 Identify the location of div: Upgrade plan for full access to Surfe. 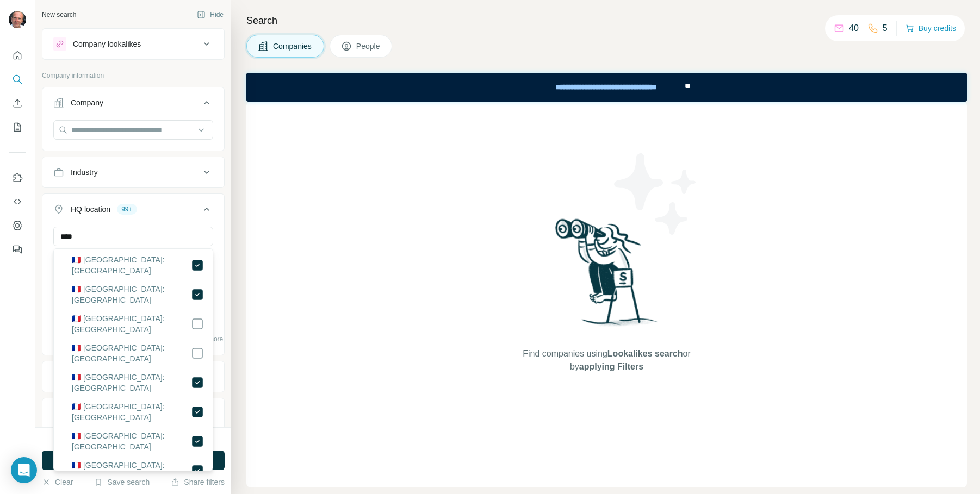
(360, 14).